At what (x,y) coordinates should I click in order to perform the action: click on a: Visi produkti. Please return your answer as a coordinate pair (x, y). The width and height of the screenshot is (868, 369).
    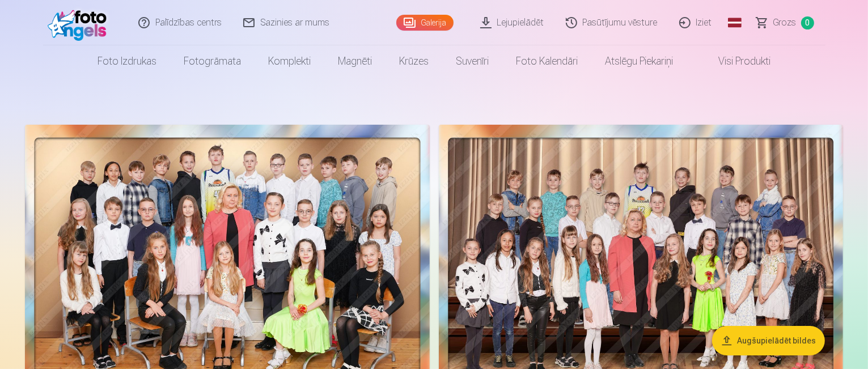
    Looking at the image, I should click on (735, 61).